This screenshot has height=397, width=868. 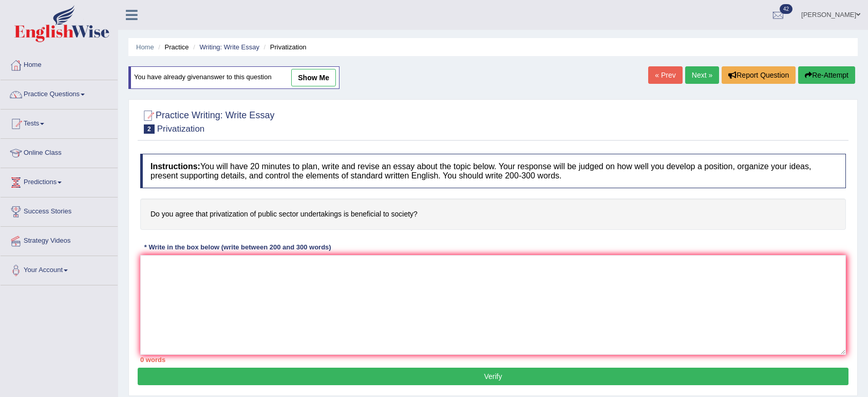 I want to click on a: Online Class, so click(x=59, y=152).